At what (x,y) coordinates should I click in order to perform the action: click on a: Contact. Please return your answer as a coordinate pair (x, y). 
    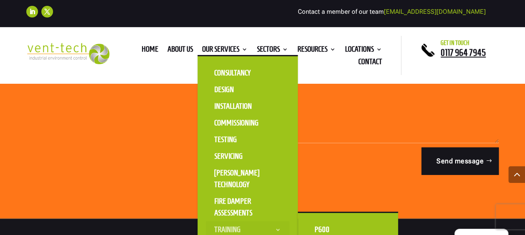
    Looking at the image, I should click on (370, 63).